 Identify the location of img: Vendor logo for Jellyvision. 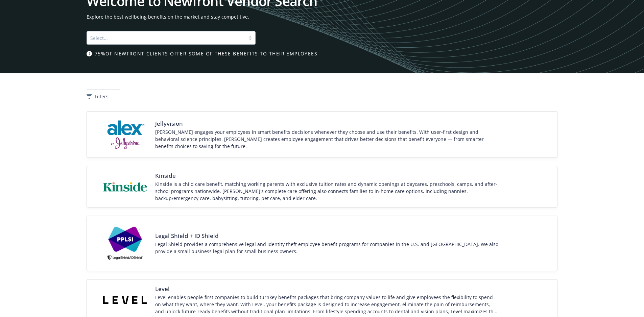
(125, 134).